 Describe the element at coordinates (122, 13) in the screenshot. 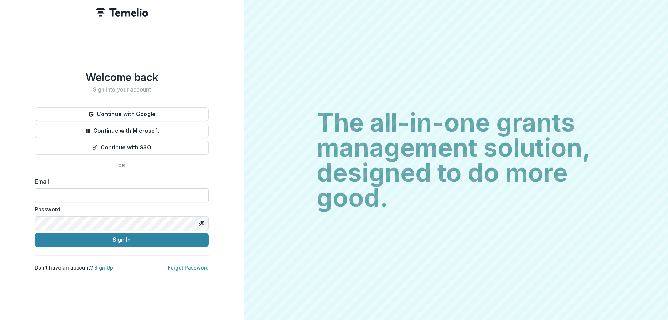

I see `img: Temelio` at that location.